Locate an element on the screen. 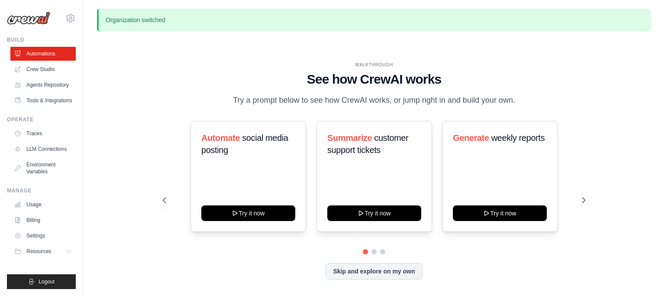  div: Operate is located at coordinates (41, 119).